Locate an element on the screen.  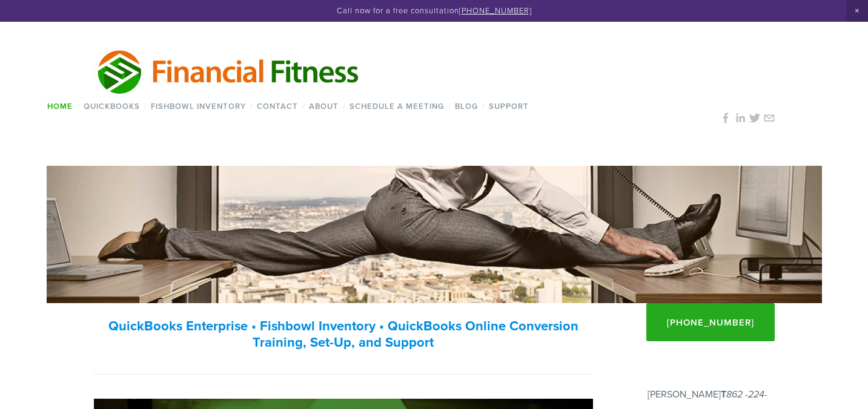
a: Fishbowl Inventory is located at coordinates (199, 106).